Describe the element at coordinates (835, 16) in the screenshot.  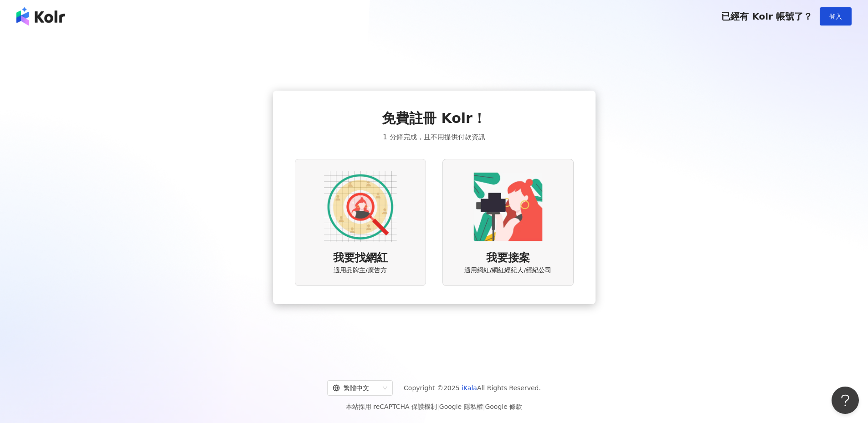
I see `button: 登入` at that location.